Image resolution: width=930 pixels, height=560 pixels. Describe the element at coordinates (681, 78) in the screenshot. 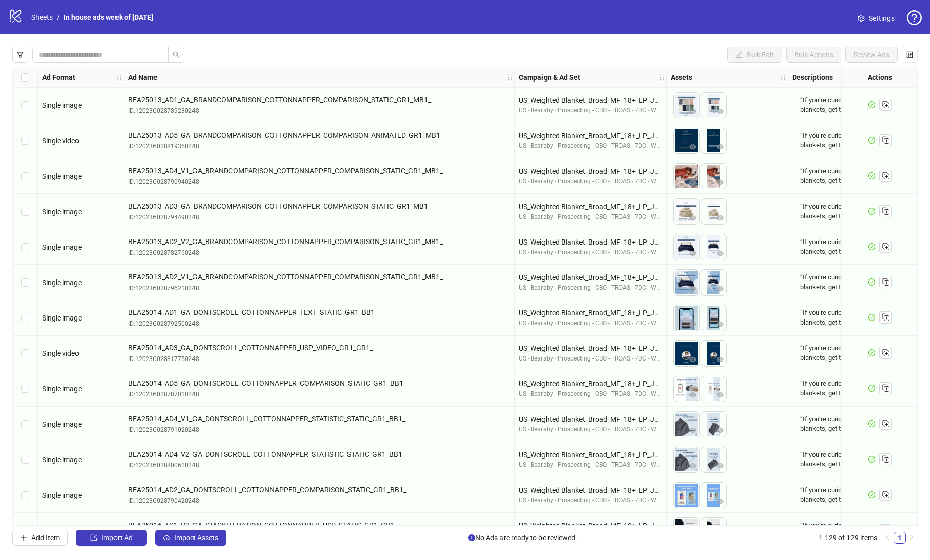

I see `strong: Assets` at that location.